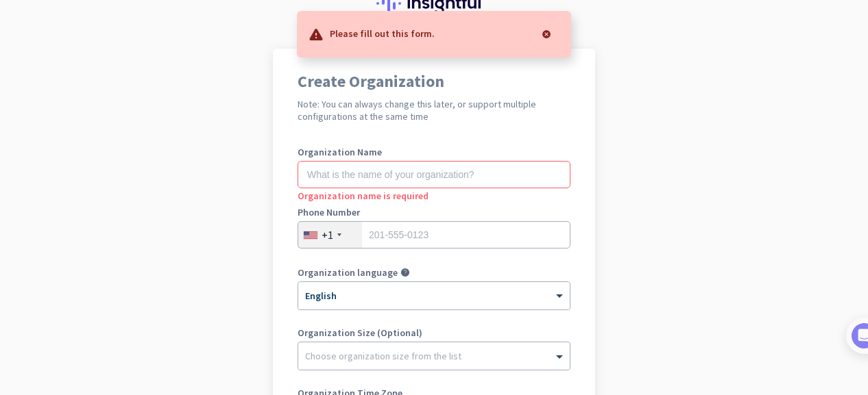 This screenshot has width=868, height=395. Describe the element at coordinates (434, 152) in the screenshot. I see `label: Organization Name` at that location.